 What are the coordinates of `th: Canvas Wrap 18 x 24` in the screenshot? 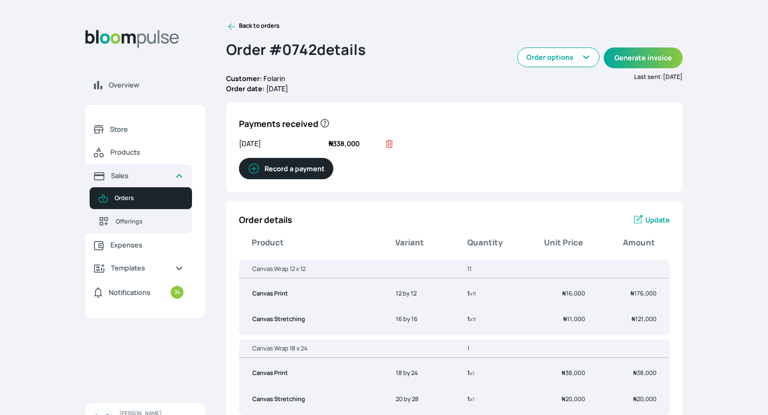 It's located at (347, 351).